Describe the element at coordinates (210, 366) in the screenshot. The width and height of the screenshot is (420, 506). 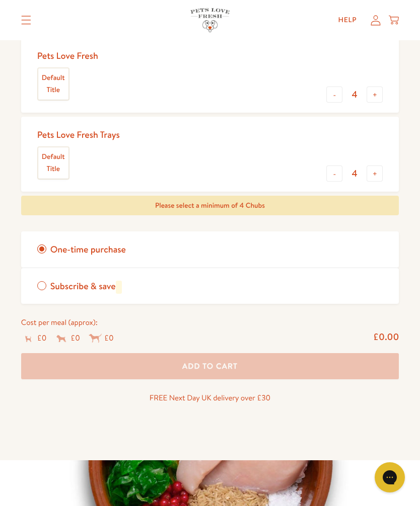
I see `button: Add To Cart` at that location.